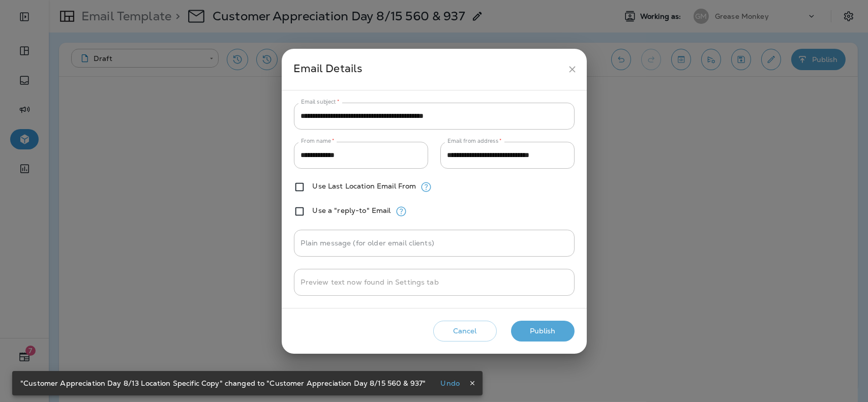  Describe the element at coordinates (474, 141) in the screenshot. I see `label: Email from address` at that location.